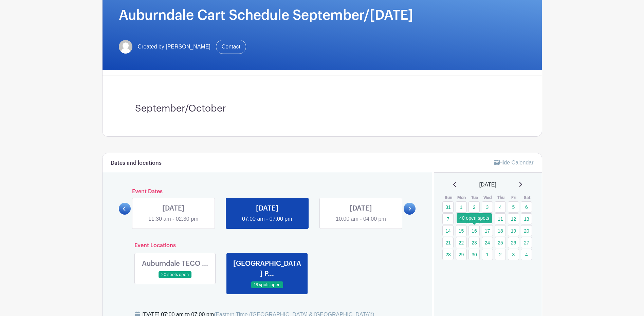 This screenshot has width=644, height=316. I want to click on h6: Event Dates, so click(267, 192).